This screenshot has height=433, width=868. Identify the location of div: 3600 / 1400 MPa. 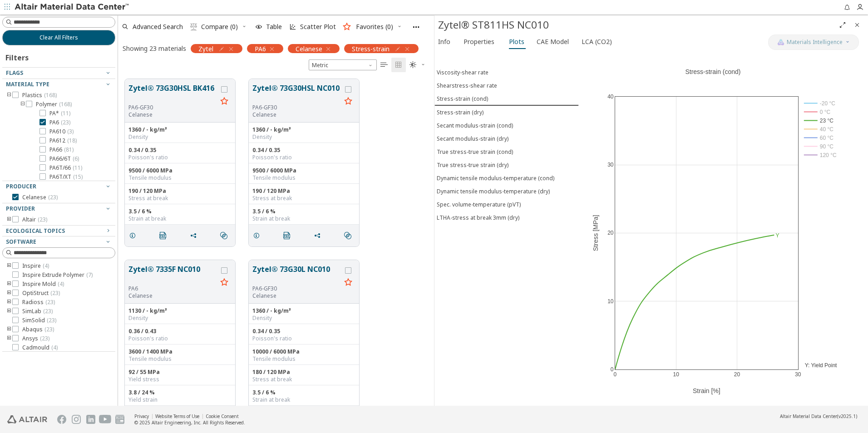
(180, 352).